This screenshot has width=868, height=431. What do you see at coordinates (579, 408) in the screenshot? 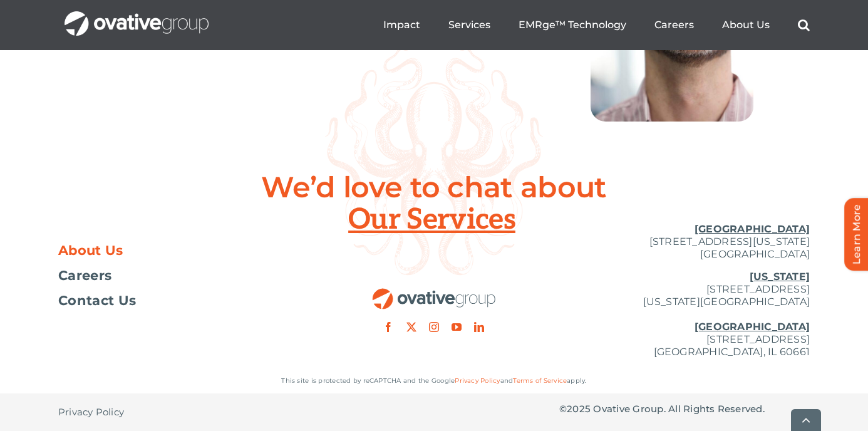
I see `span: 2025` at bounding box center [579, 408].